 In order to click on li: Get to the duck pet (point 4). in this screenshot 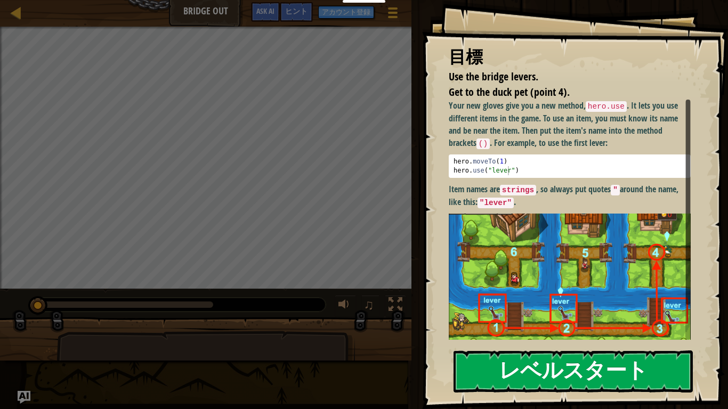, I will do `click(562, 92)`.